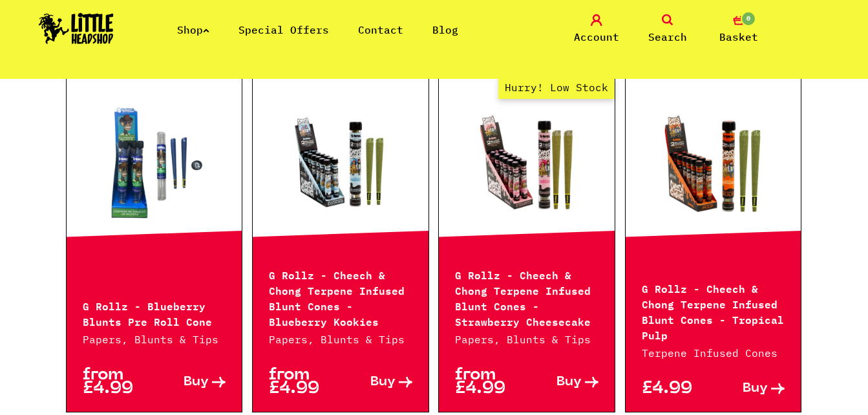  I want to click on span: Hurry! Low Stock, so click(557, 87).